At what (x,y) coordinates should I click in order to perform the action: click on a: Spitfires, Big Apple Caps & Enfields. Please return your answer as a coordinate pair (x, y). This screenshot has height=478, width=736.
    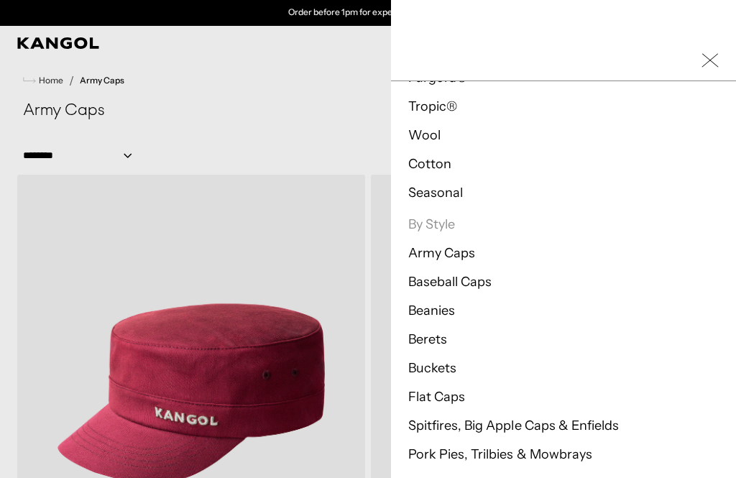
    Looking at the image, I should click on (513, 425).